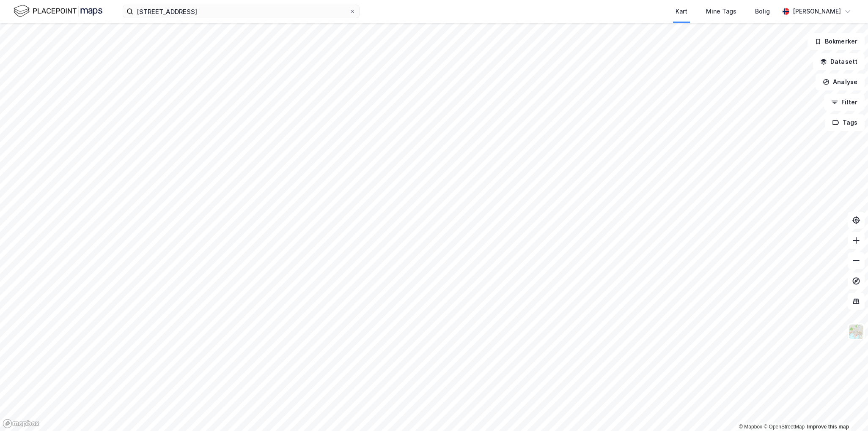 This screenshot has height=431, width=868. Describe the element at coordinates (784, 427) in the screenshot. I see `a: OpenStreetMap` at that location.